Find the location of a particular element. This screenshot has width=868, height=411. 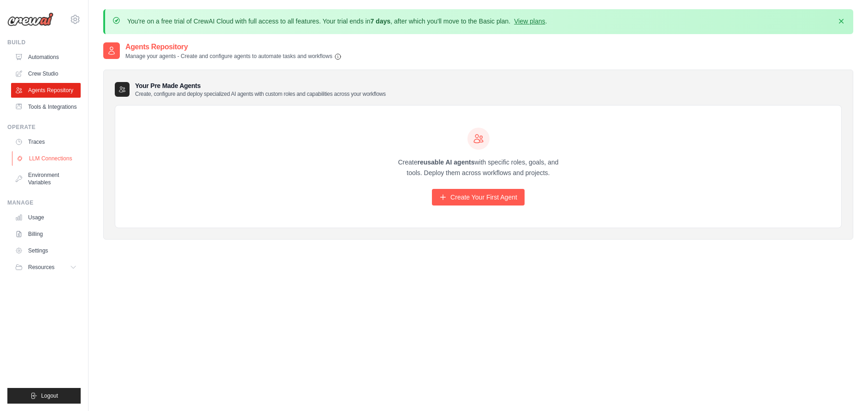

p: Create, configure and deploy specialized AI agents with custom roles and capabilities across your... is located at coordinates (261, 94).